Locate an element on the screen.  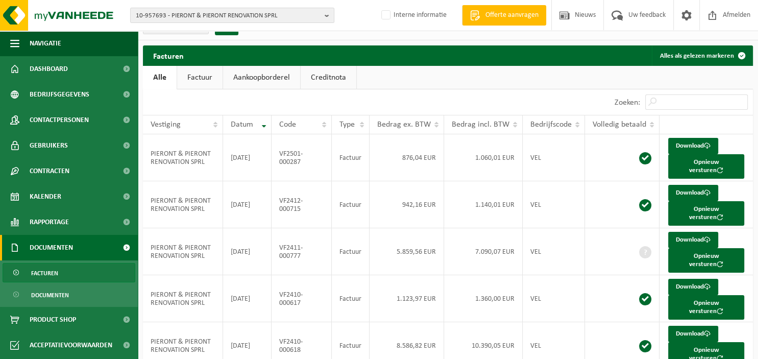
button: 10-957693 - PIERONT & PIERONT RENOVATION SPRL is located at coordinates (232, 15).